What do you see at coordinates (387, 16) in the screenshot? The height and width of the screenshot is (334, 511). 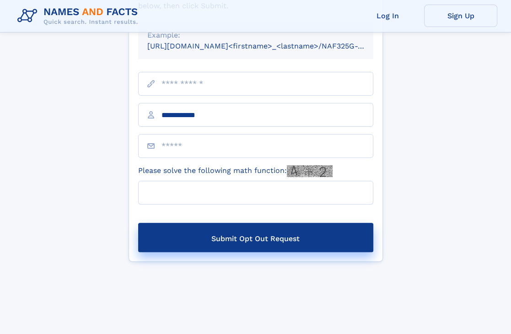 I see `a: Log In` at bounding box center [387, 16].